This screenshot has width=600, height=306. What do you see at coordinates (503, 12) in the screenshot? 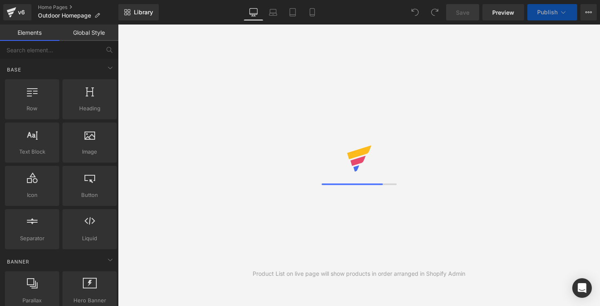
I see `span: Preview` at bounding box center [503, 12].